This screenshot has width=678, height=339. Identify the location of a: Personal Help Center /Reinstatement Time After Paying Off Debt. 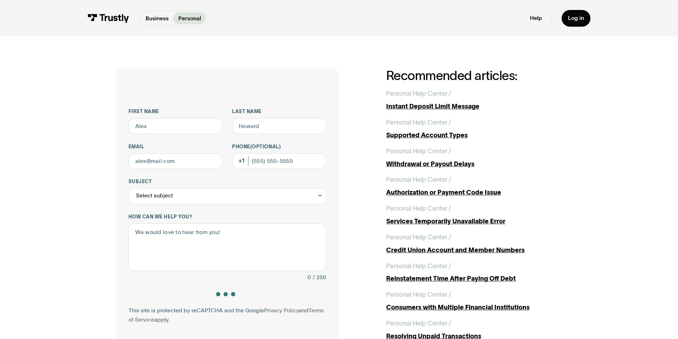
(474, 273).